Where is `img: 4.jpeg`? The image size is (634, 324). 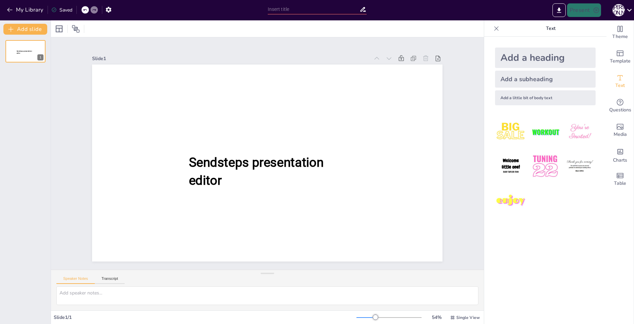 img: 4.jpeg is located at coordinates (511, 166).